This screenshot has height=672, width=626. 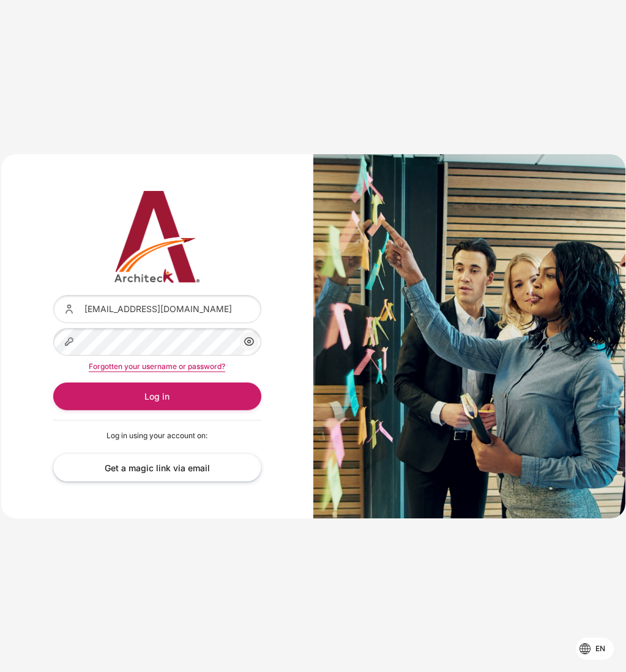 What do you see at coordinates (157, 308) in the screenshot?
I see `input: Username or email` at bounding box center [157, 308].